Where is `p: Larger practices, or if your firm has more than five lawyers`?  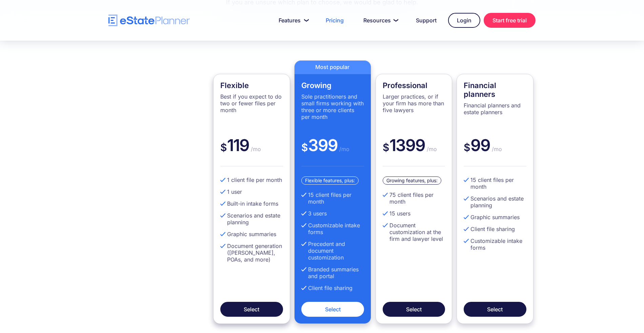 p: Larger practices, or if your firm has more than five lawyers is located at coordinates (414, 103).